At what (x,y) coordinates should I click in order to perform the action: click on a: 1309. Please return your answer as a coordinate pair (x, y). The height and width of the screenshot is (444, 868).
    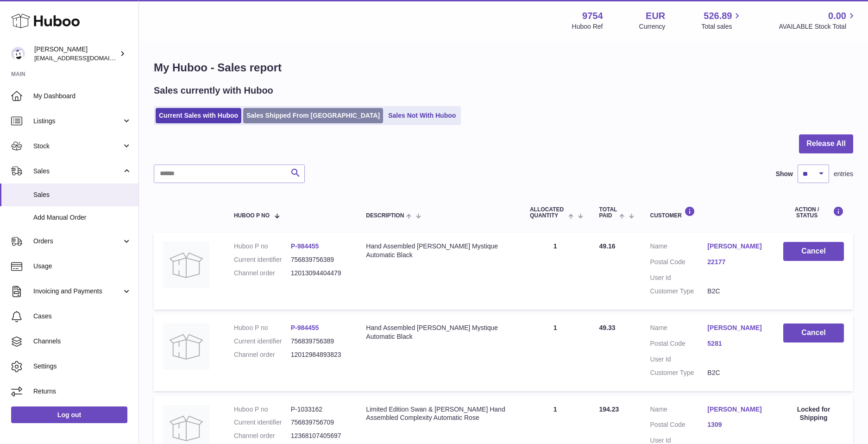
    Looking at the image, I should click on (736, 425).